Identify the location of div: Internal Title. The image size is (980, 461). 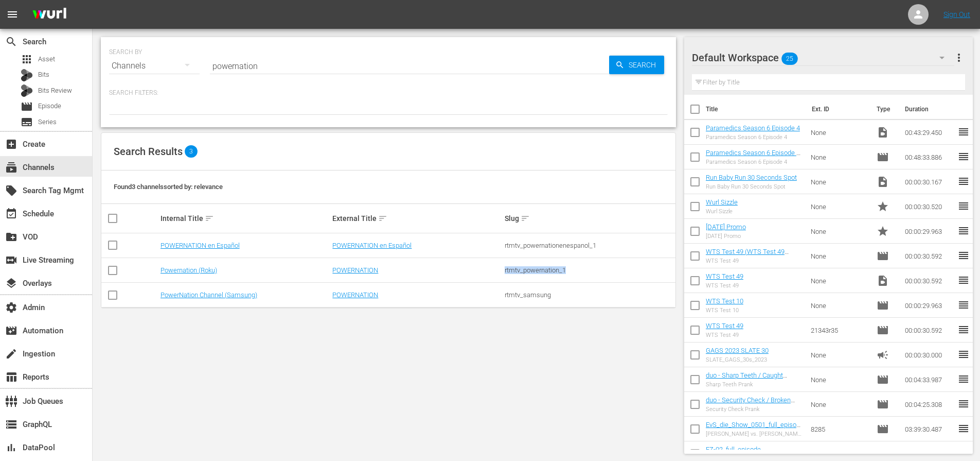
(245, 218).